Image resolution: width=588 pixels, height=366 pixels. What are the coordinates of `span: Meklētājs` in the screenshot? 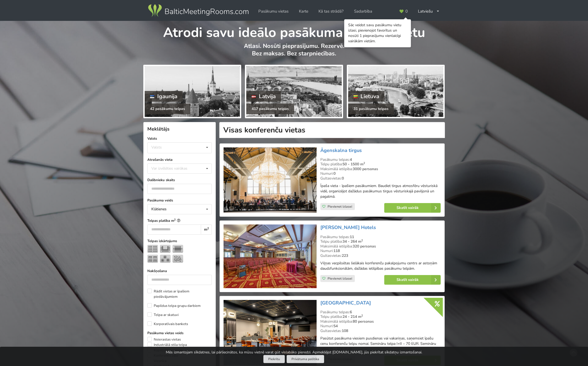 It's located at (158, 129).